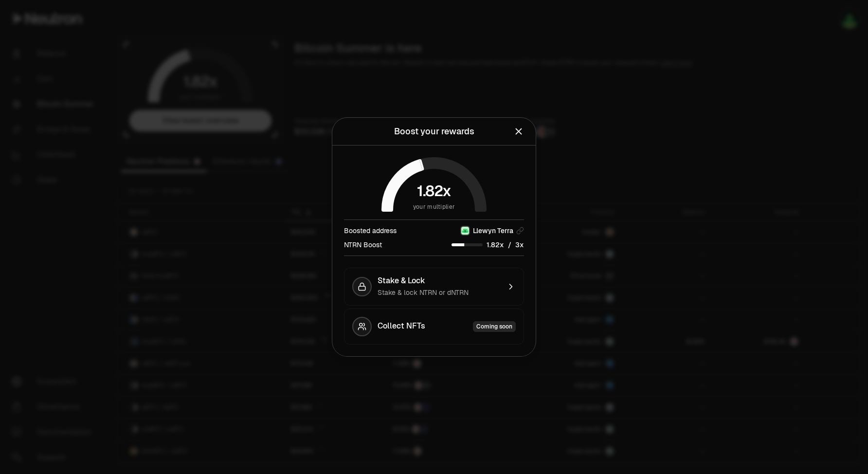  I want to click on button: Stake & LockStake & lock NTRN or dNTRN, so click(434, 287).